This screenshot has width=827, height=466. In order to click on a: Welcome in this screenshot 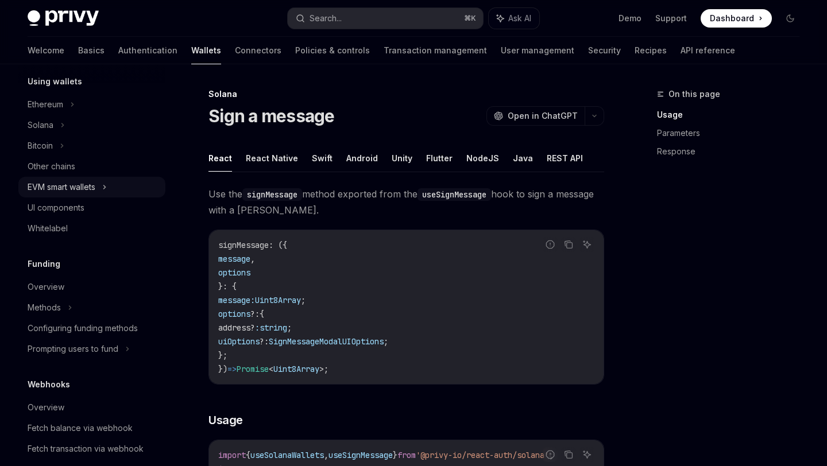, I will do `click(46, 51)`.